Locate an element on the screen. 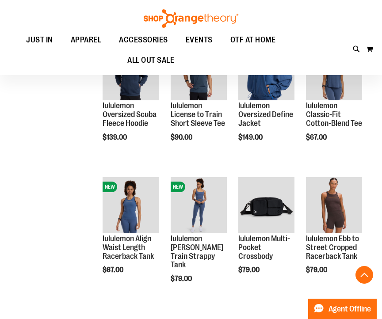 The width and height of the screenshot is (382, 319). span: APPAREL is located at coordinates (86, 40).